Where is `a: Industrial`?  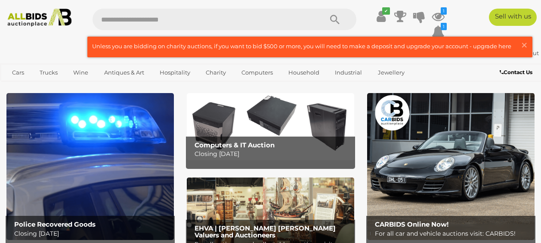 a: Industrial is located at coordinates (348, 72).